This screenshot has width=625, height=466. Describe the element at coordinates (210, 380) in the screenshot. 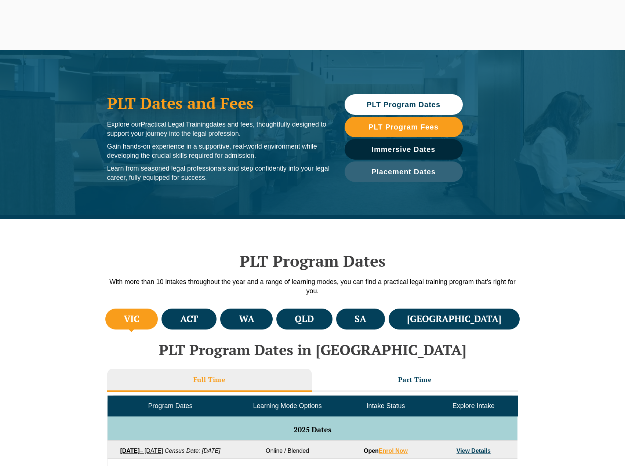

I see `h3: Full Time` at that location.